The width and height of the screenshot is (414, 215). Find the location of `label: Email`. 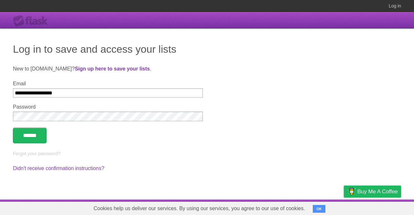

label: Email is located at coordinates (108, 84).